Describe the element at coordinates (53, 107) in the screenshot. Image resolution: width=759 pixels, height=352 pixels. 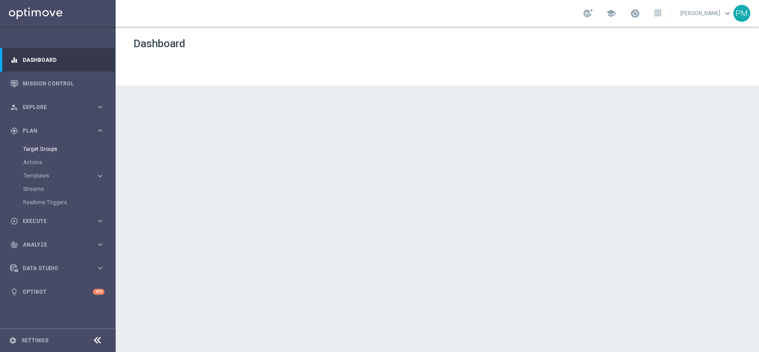
I see `div: Explore` at that location.